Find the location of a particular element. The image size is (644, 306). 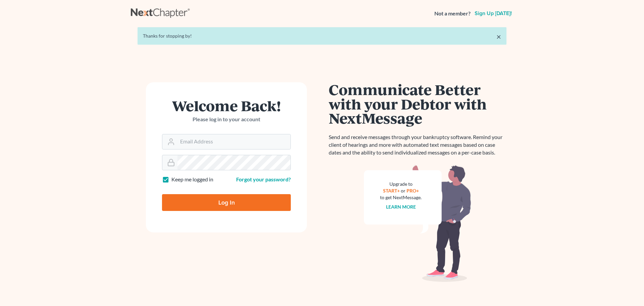

div: Upgrade to is located at coordinates (401, 184).